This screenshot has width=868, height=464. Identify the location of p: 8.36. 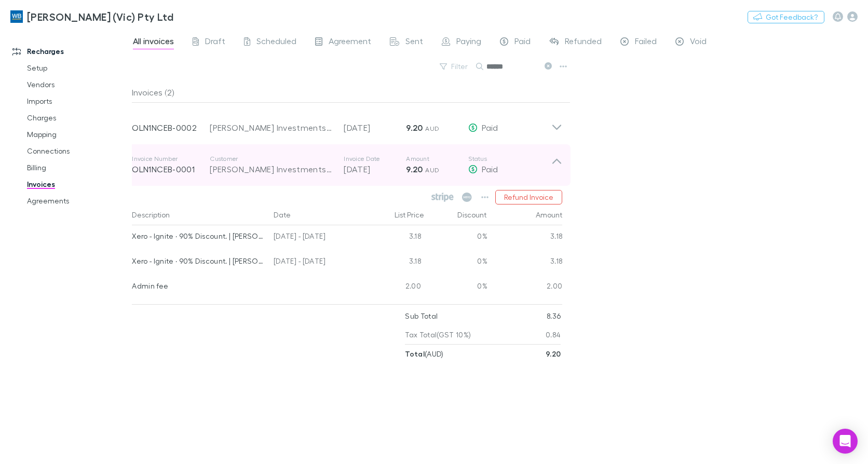
(553, 316).